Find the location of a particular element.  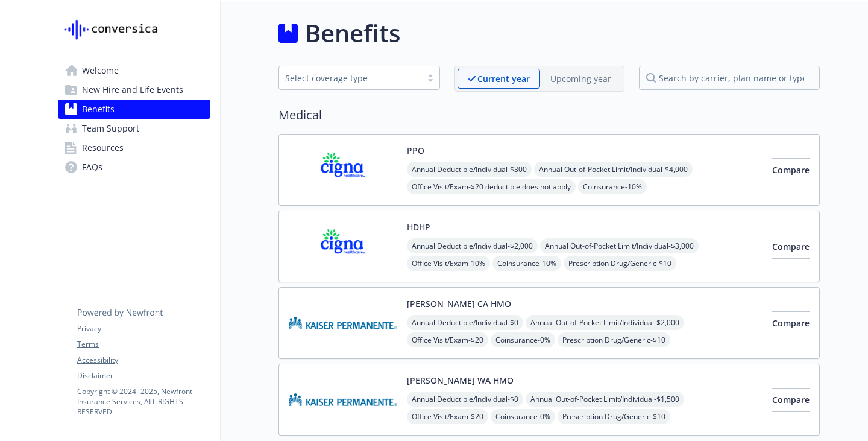

span: Benefits is located at coordinates (98, 109).